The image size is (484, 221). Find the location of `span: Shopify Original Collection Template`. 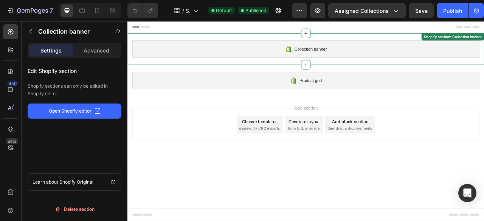

span: Shopify Original Collection Template is located at coordinates (188, 11).